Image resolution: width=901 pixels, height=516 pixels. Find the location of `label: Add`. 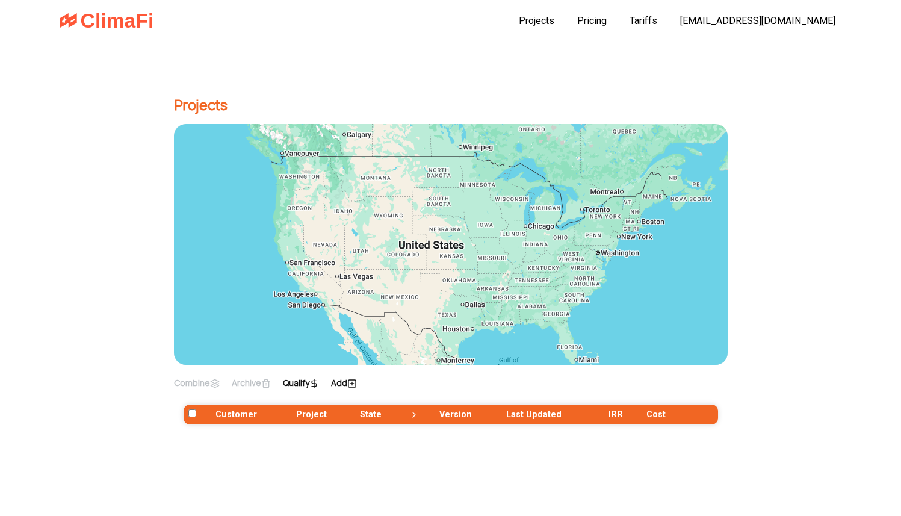

label: Add is located at coordinates (344, 383).